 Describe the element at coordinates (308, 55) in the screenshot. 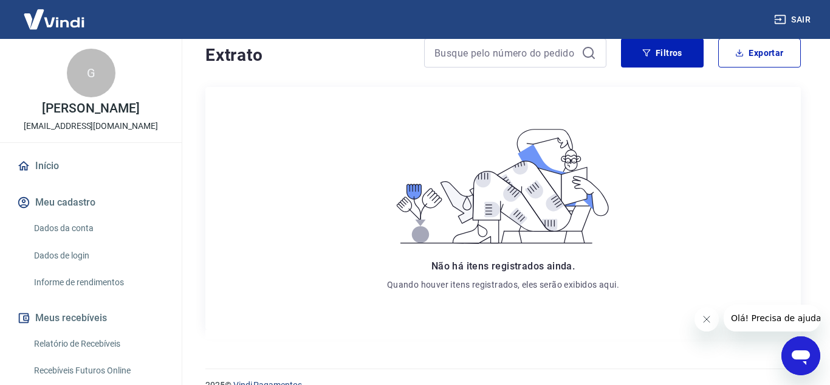

I see `h4: Extrato` at that location.